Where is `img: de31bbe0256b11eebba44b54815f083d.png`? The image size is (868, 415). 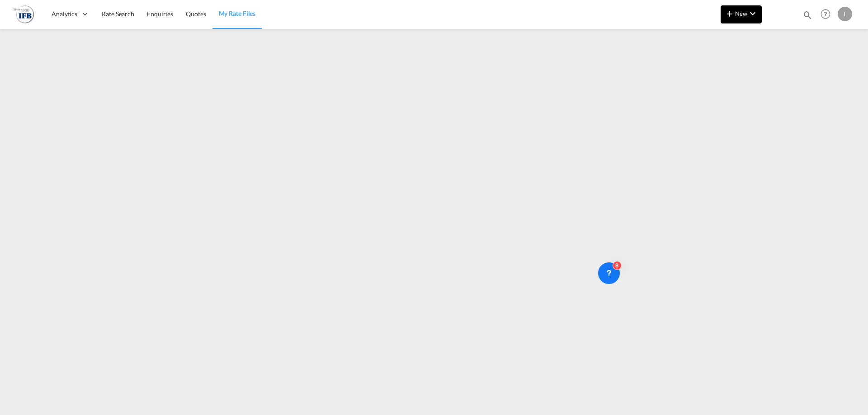 img: de31bbe0256b11eebba44b54815f083d.png is located at coordinates (23, 14).